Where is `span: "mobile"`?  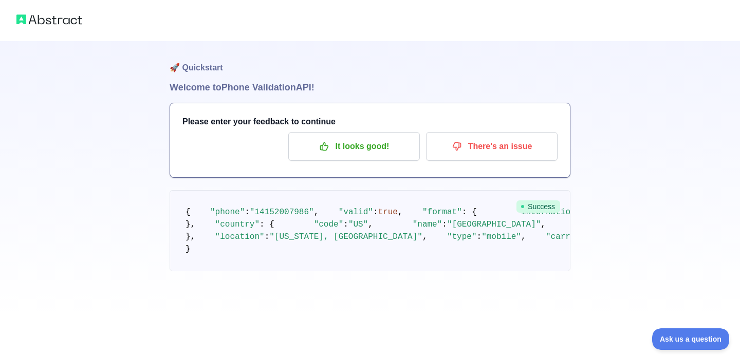
span: "mobile" is located at coordinates (501, 237).